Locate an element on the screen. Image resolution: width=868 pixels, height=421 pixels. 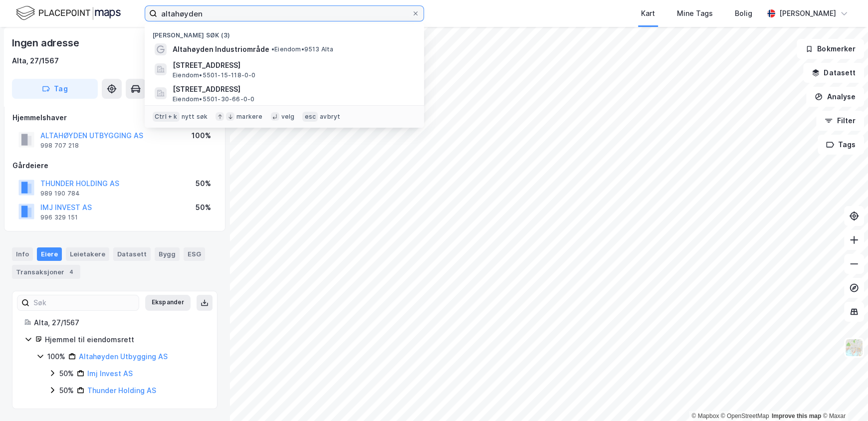
div: Kontrollprogram for chat is located at coordinates (843, 397).